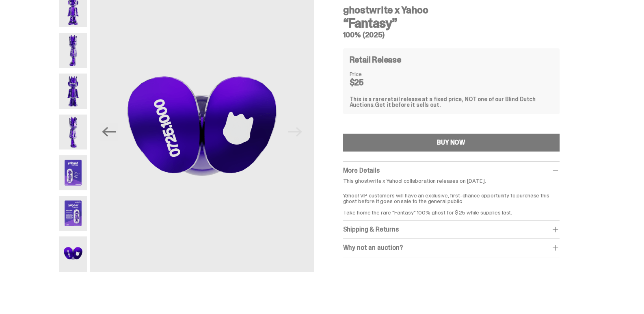  What do you see at coordinates (451, 230) in the screenshot?
I see `div: Shipping & Returns` at bounding box center [451, 230].